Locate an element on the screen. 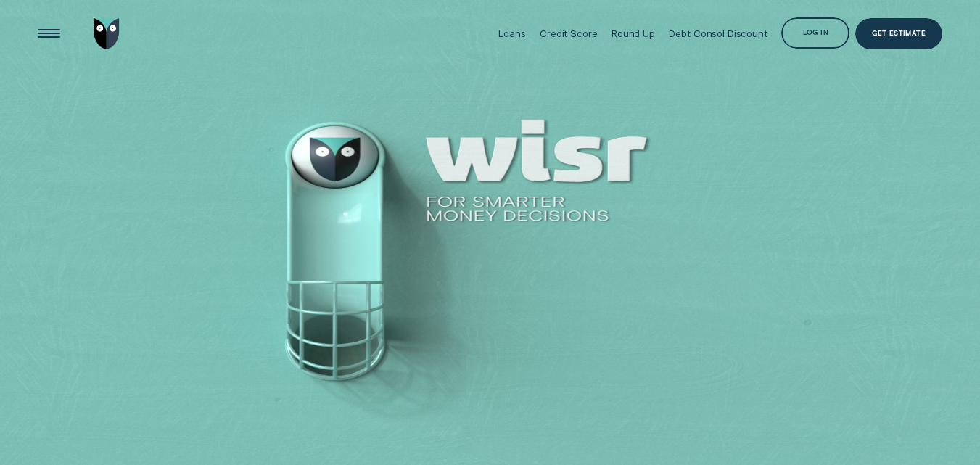  div: Credit Score is located at coordinates (568, 34).